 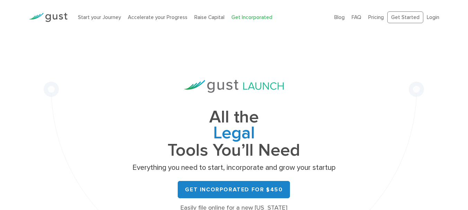 I want to click on img: Gust Launch Logo, so click(x=234, y=86).